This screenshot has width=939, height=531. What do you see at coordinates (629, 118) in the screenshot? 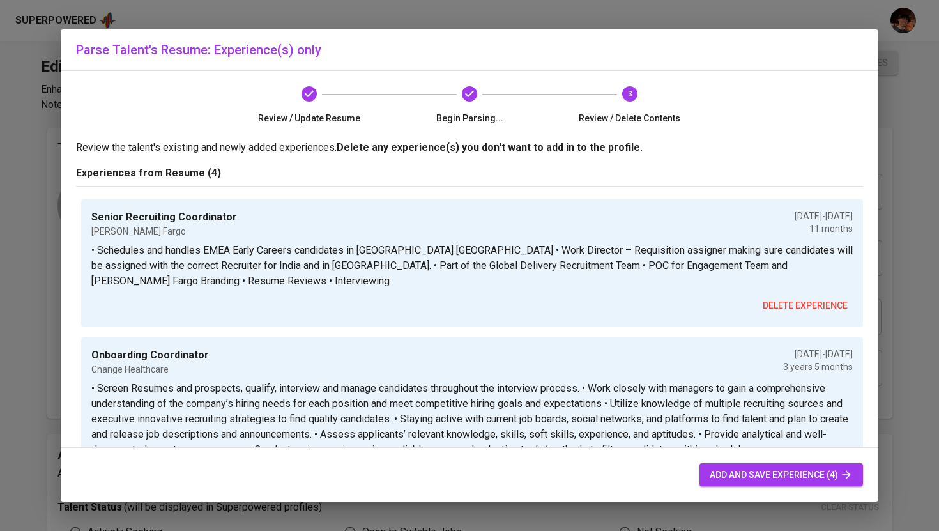
I see `span: Review / Delete Contents` at bounding box center [629, 118].